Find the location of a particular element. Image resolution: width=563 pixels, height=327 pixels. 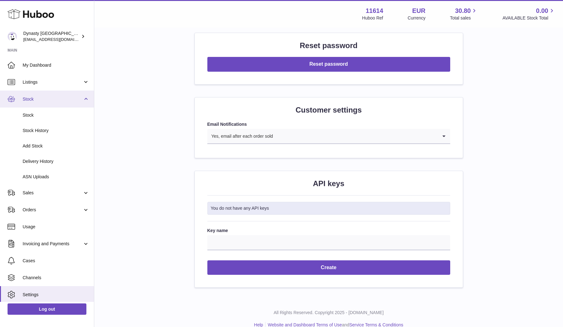

h2: Customer settings is located at coordinates (329, 110).